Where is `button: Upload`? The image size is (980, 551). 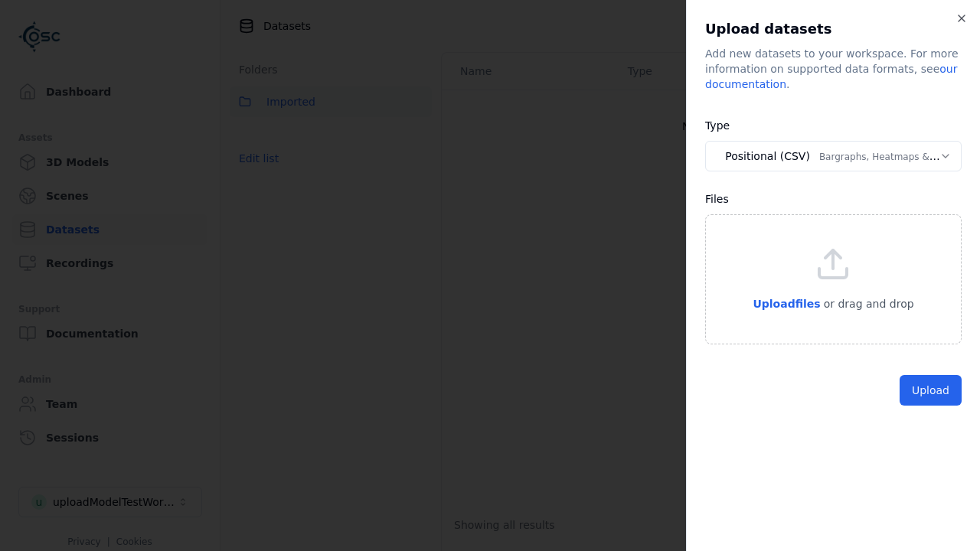
button: Upload is located at coordinates (930, 391).